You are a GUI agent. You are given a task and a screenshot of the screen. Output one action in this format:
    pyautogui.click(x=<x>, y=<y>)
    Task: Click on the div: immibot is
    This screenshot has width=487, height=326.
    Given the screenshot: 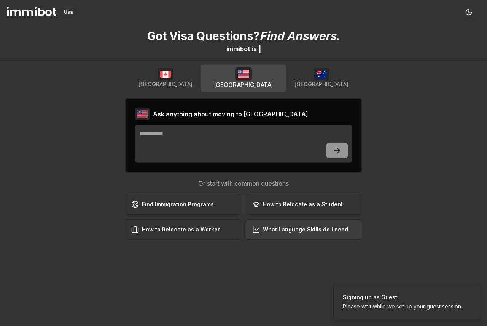 What is the action you would take?
    pyautogui.click(x=242, y=49)
    